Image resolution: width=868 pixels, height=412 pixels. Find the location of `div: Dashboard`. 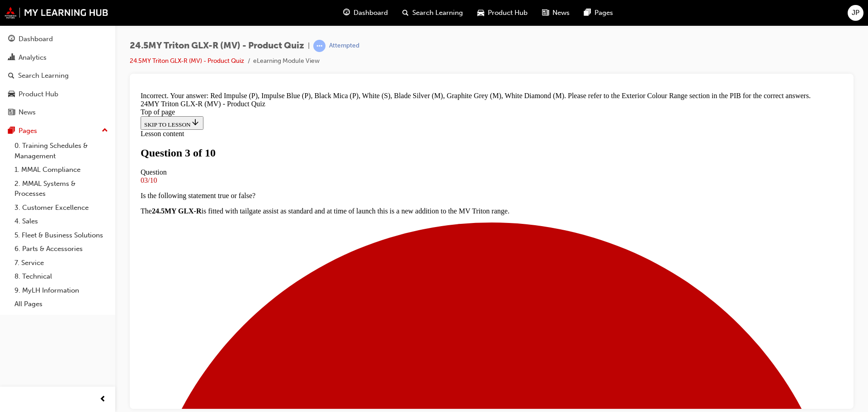

div: Dashboard is located at coordinates (36, 39).